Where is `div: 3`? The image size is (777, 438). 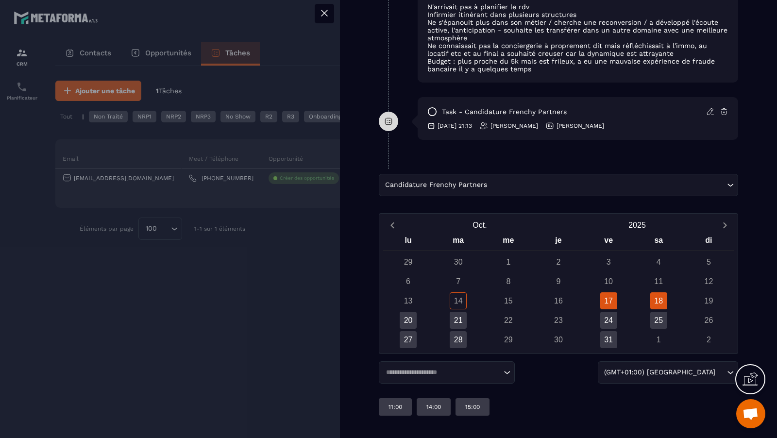 div: 3 is located at coordinates (609, 262).